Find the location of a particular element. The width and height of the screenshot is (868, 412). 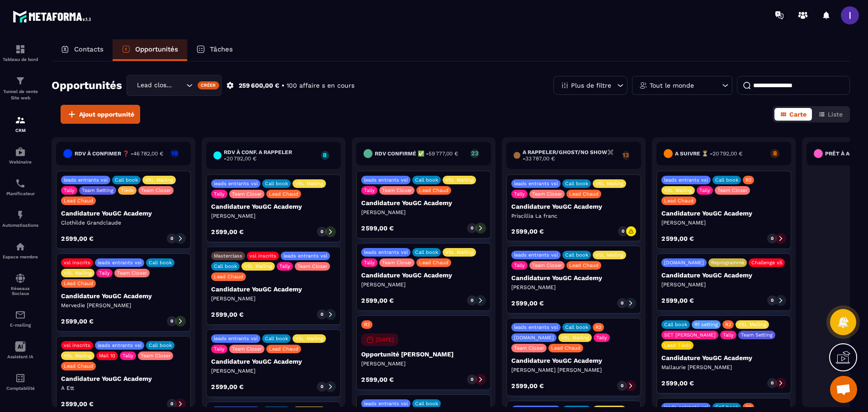

p: Lead Tiède is located at coordinates (677, 345).